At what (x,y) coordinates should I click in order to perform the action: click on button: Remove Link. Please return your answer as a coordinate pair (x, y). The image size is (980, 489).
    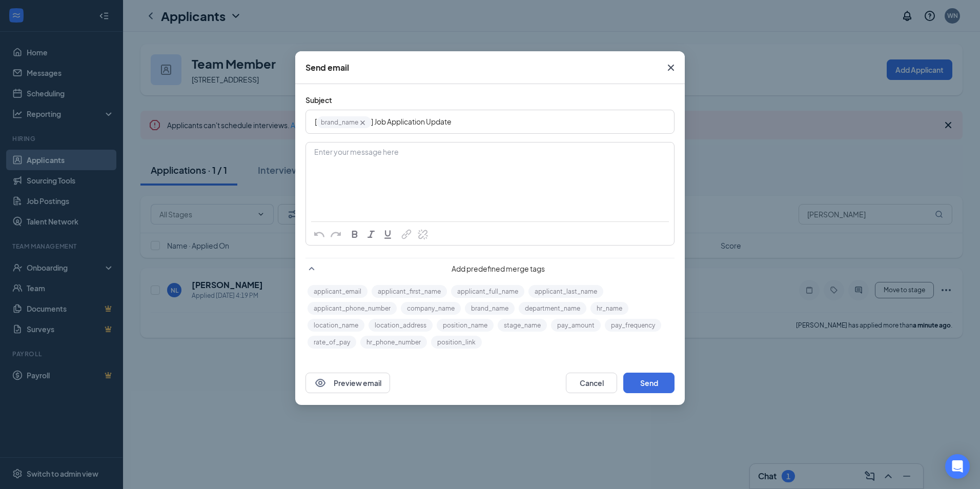
    Looking at the image, I should click on (423, 235).